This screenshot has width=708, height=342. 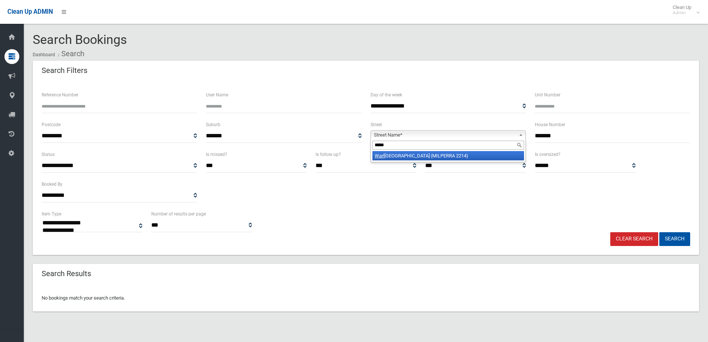 I want to click on label: Reference Number, so click(x=60, y=95).